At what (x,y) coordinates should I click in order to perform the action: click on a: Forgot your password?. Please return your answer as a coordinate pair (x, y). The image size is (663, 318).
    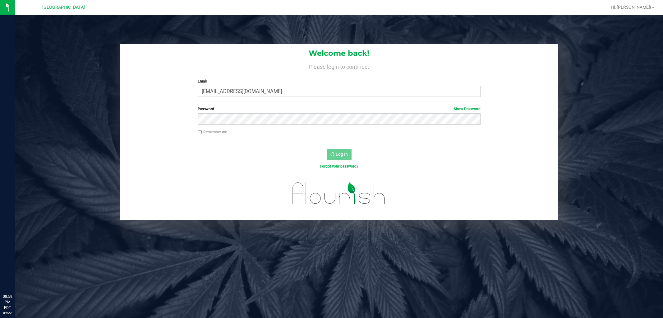
    Looking at the image, I should click on (339, 166).